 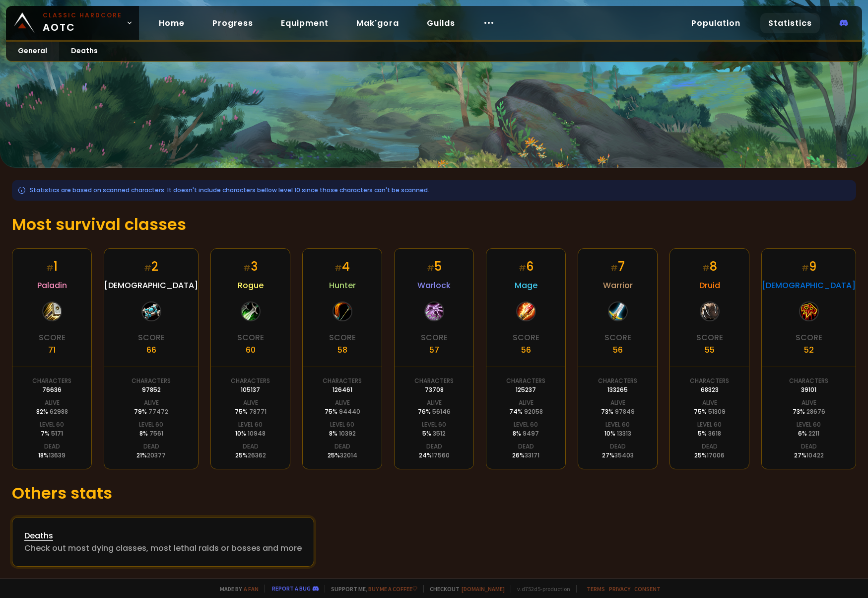 What do you see at coordinates (152, 350) in the screenshot?
I see `div: 66` at bounding box center [152, 350].